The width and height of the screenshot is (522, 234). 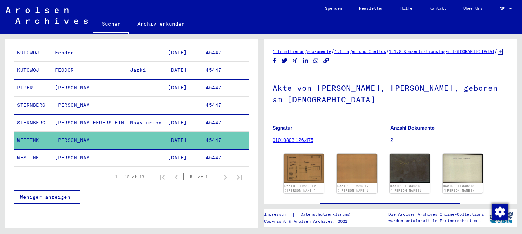 I want to click on button: Share on LinkedIn, so click(x=306, y=61).